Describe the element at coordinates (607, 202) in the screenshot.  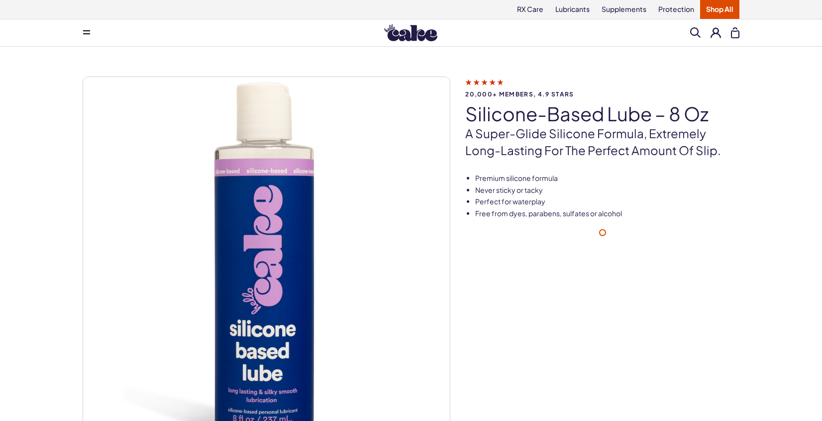
I see `li: Perfect for waterplay` at that location.